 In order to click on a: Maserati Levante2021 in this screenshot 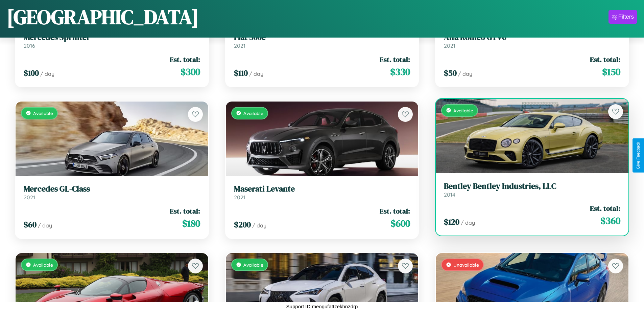, I will do `click(322, 192)`.